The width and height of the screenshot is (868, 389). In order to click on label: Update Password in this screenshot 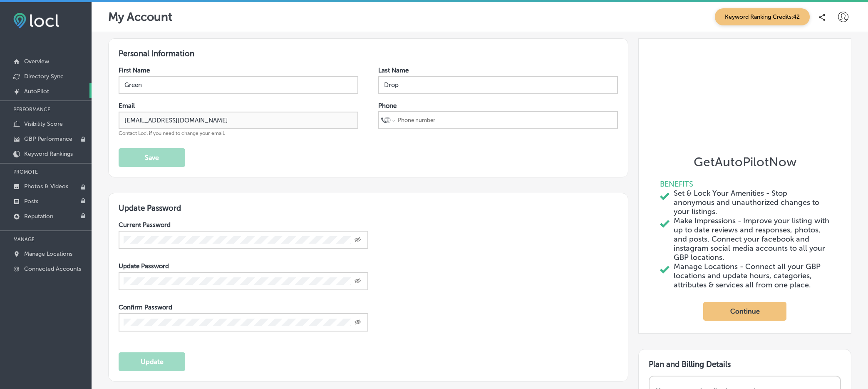, I will do `click(144, 266)`.